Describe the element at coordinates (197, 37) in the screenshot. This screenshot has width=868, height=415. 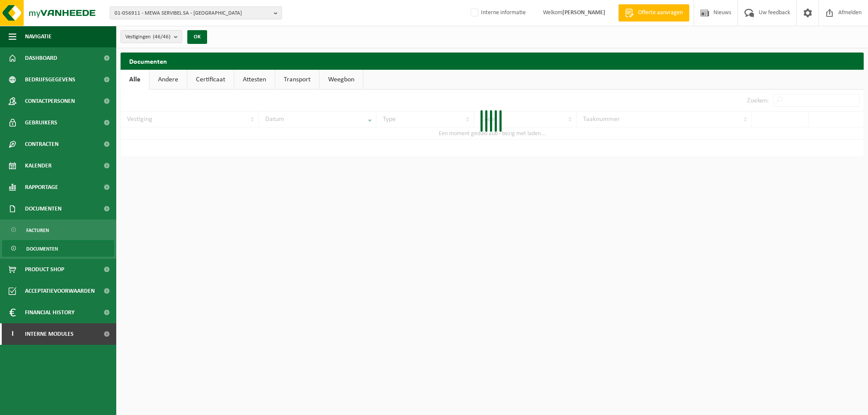
I see `button: OK` at that location.